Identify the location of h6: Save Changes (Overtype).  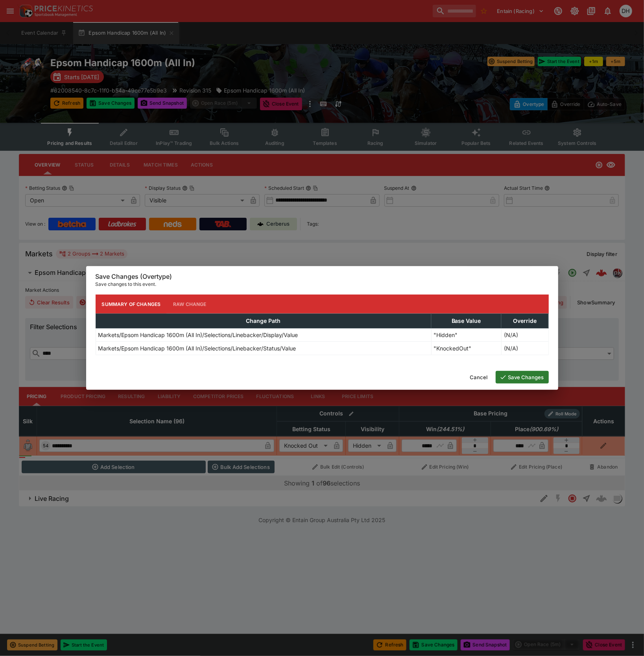
(323, 277).